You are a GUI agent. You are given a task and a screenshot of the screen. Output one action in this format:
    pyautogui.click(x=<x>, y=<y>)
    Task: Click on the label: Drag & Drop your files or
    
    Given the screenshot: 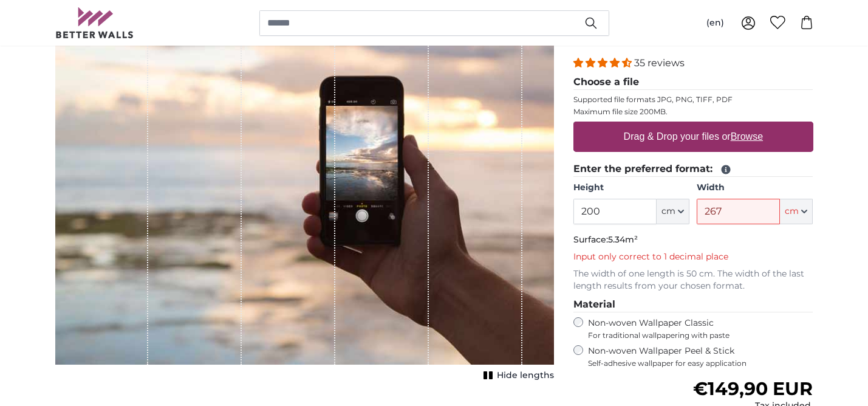 What is the action you would take?
    pyautogui.click(x=692, y=136)
    